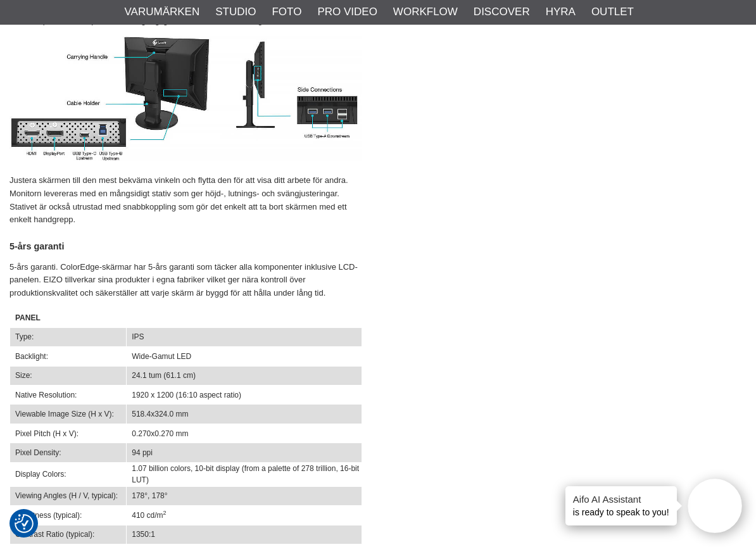 This screenshot has width=756, height=547. I want to click on strong: PANEL, so click(28, 318).